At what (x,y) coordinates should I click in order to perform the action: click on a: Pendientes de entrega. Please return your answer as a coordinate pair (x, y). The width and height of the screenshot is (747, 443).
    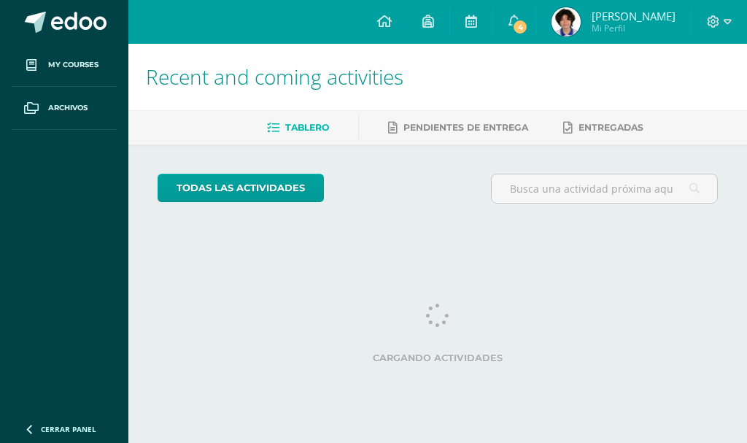
    Looking at the image, I should click on (458, 128).